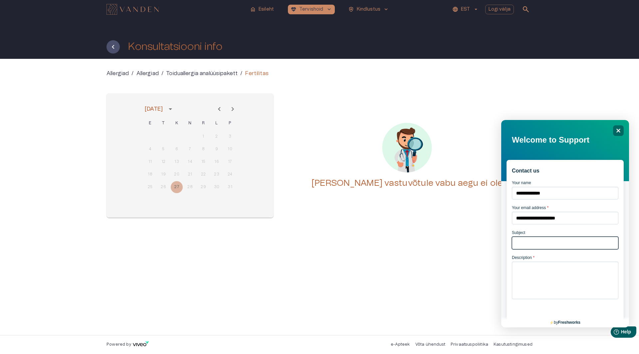 The width and height of the screenshot is (639, 354). What do you see at coordinates (262, 9) in the screenshot?
I see `a: homeEsileht` at bounding box center [262, 9].